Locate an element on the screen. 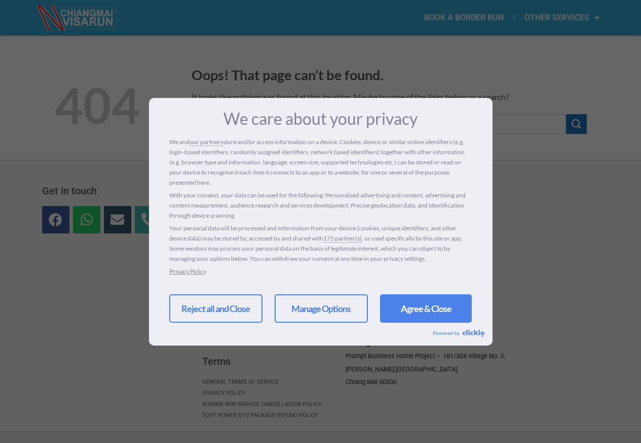  a: 175 partner(s) is located at coordinates (343, 238).